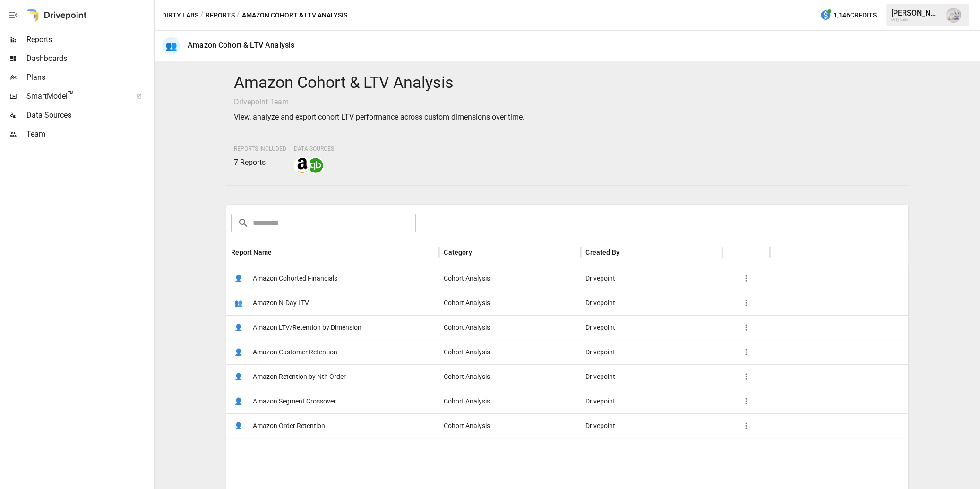  What do you see at coordinates (90, 59) in the screenshot?
I see `span: Dashboards` at bounding box center [90, 59].